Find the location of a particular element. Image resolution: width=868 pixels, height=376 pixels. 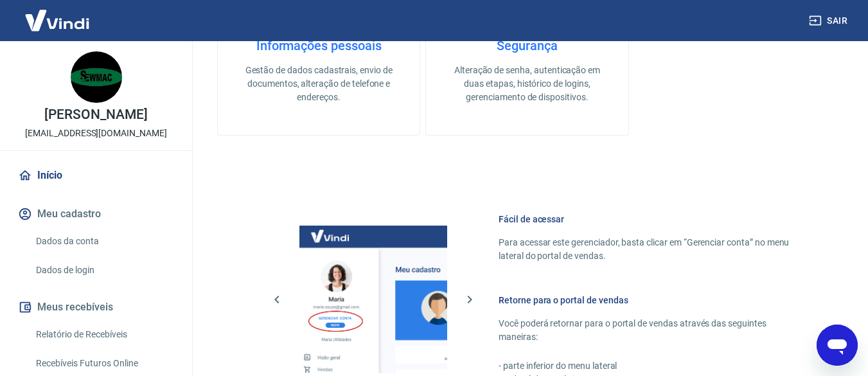

a: Dados de login is located at coordinates (103, 270).